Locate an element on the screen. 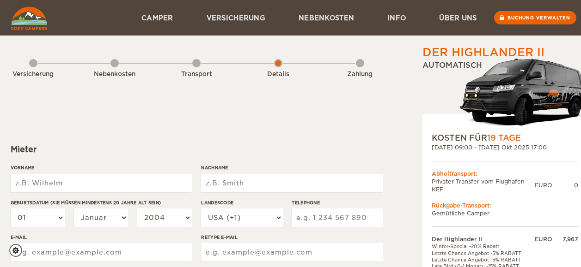 Image resolution: width=581 pixels, height=267 pixels. a: Buchung verwalten is located at coordinates (535, 18).